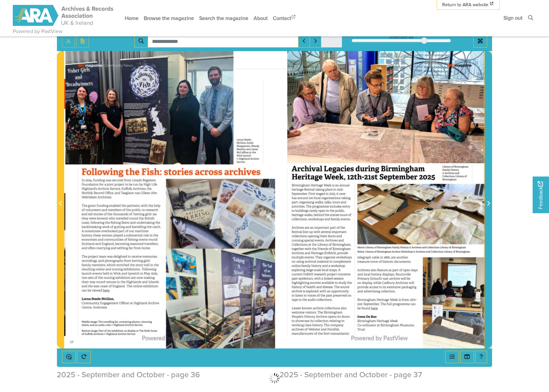 The height and width of the screenshot is (392, 549). Describe the element at coordinates (465, 5) in the screenshot. I see `span: Return to ARA website` at that location.